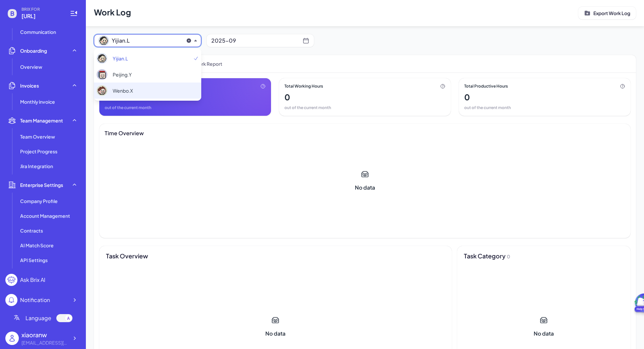  What do you see at coordinates (304, 86) in the screenshot?
I see `span: Total Working Hours` at bounding box center [304, 86].